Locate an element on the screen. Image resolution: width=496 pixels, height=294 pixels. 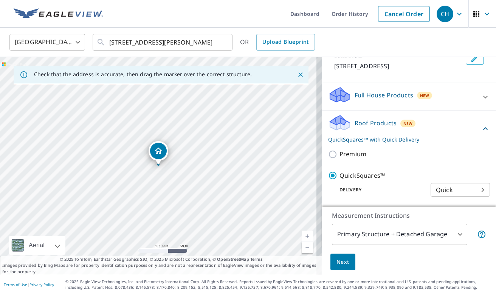
p: Full House Products is located at coordinates (383, 95).